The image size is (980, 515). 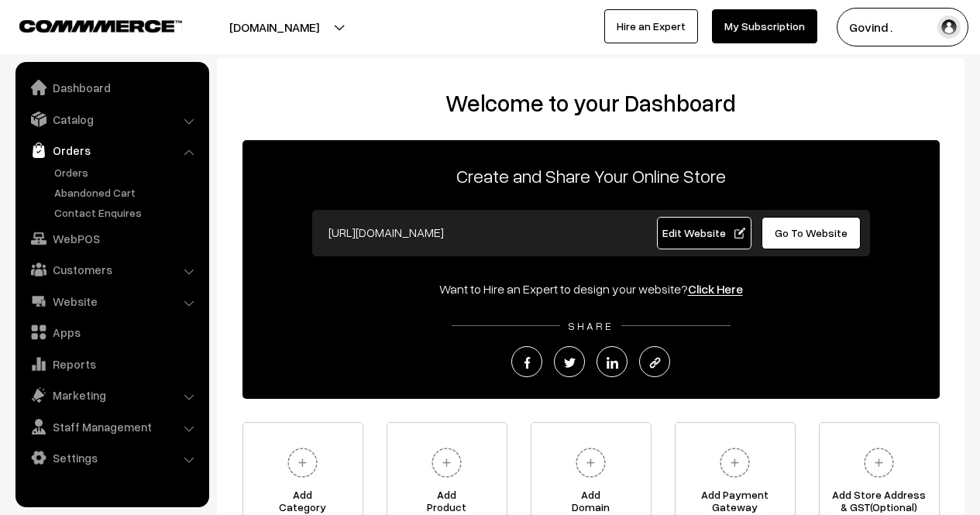 What do you see at coordinates (87, 25) in the screenshot?
I see `a: COMMMERCE` at bounding box center [87, 25].